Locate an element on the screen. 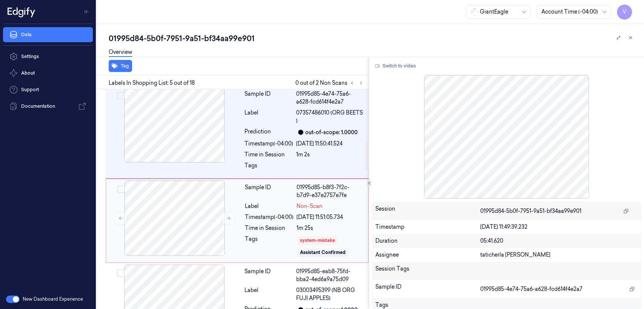  a: Settings is located at coordinates (48, 56).